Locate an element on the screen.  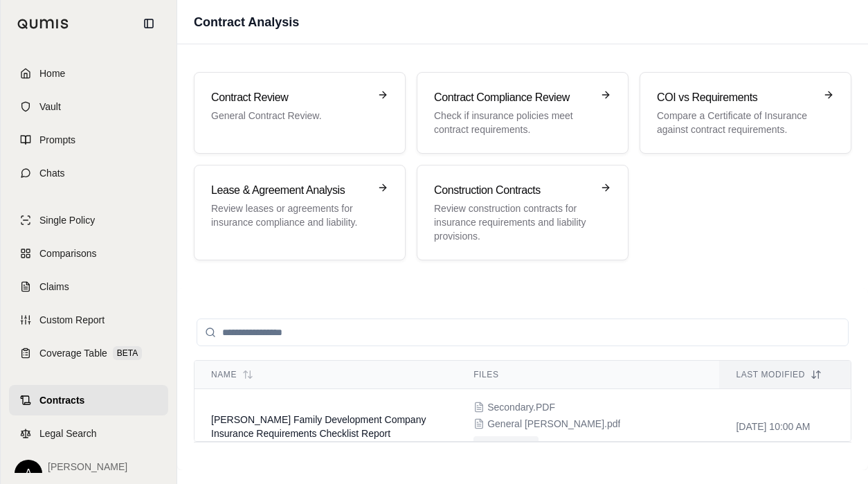
a: Legal Search is located at coordinates (89, 434).